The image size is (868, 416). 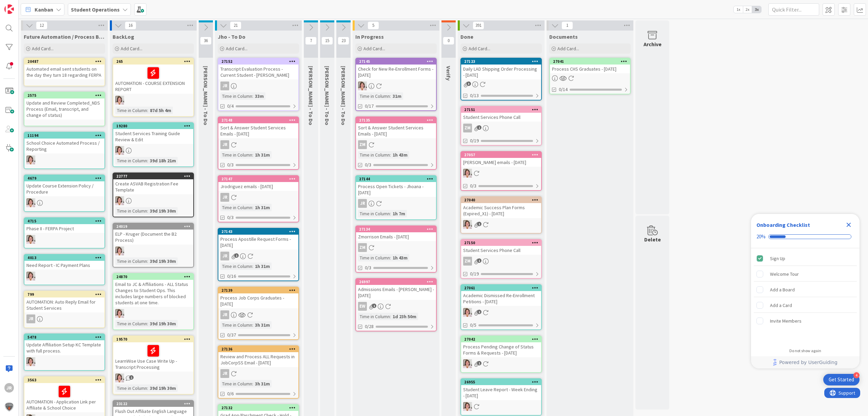 What do you see at coordinates (501, 339) in the screenshot?
I see `div: 27042` at bounding box center [501, 339].